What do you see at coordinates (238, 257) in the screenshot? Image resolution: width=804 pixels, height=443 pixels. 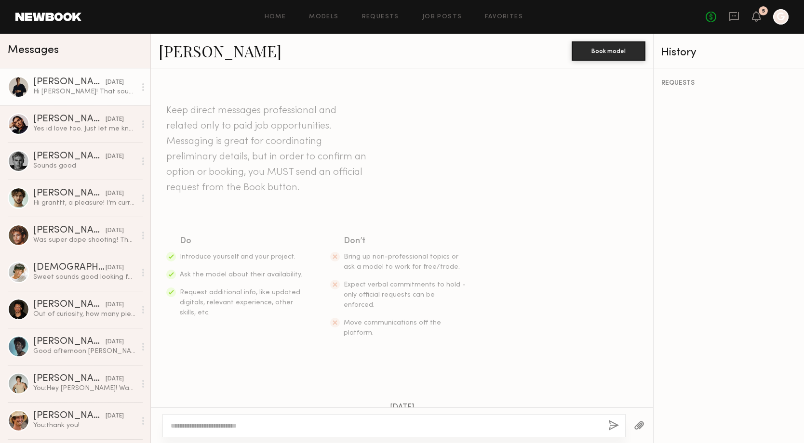 I see `span: Introduce yourself and your project.` at bounding box center [238, 257].